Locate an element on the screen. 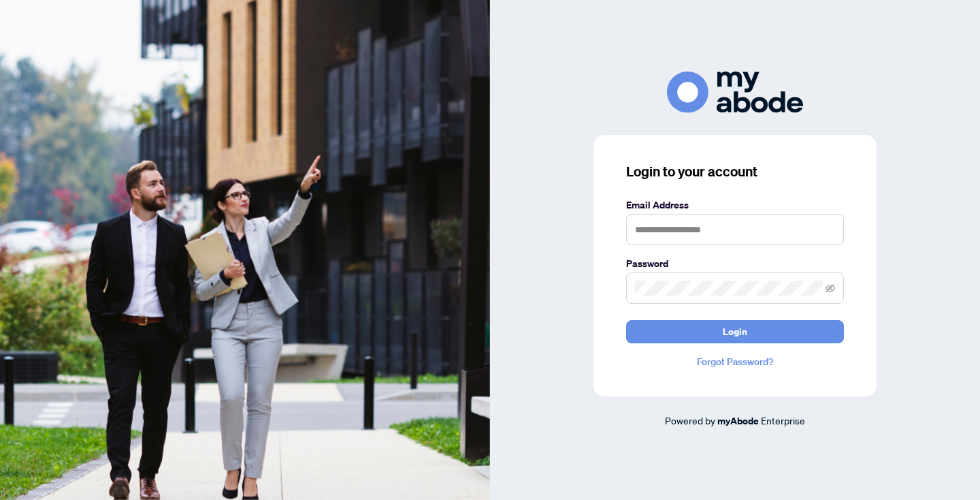 This screenshot has height=500, width=980. span: Login is located at coordinates (735, 332).